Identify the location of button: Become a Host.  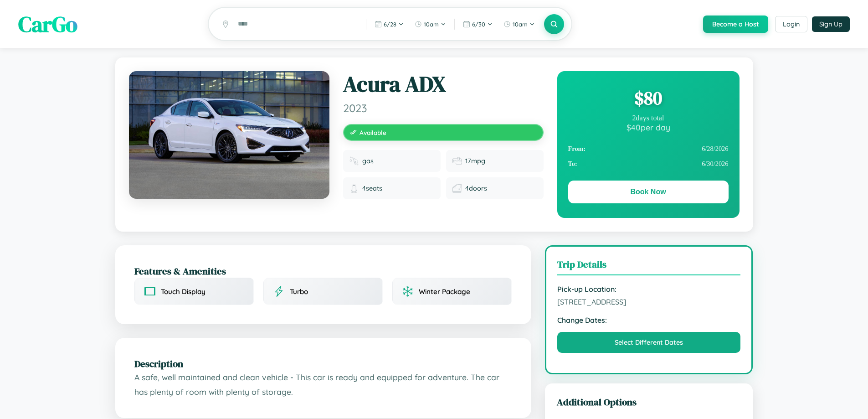
(736, 24).